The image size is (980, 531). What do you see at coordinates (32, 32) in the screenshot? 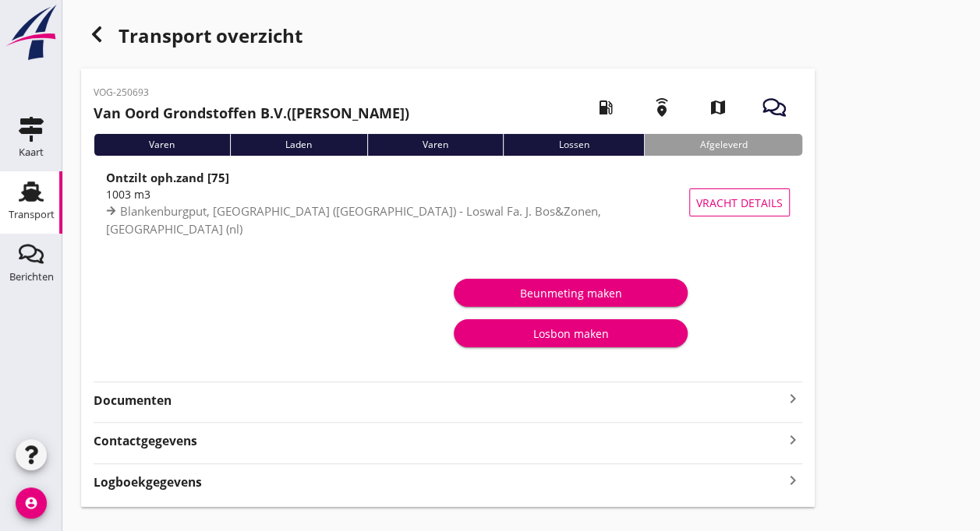
I see `img: logo-small.a267ee39.svg` at bounding box center [32, 32].